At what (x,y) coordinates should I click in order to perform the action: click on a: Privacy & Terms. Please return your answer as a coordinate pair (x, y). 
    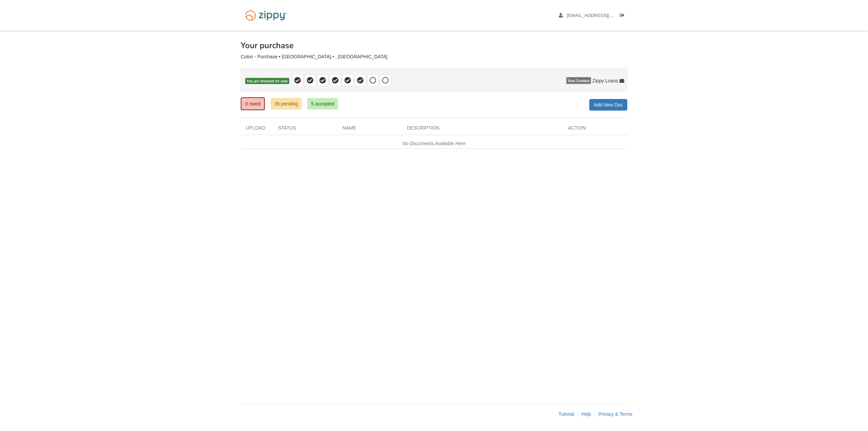
    Looking at the image, I should click on (614, 414).